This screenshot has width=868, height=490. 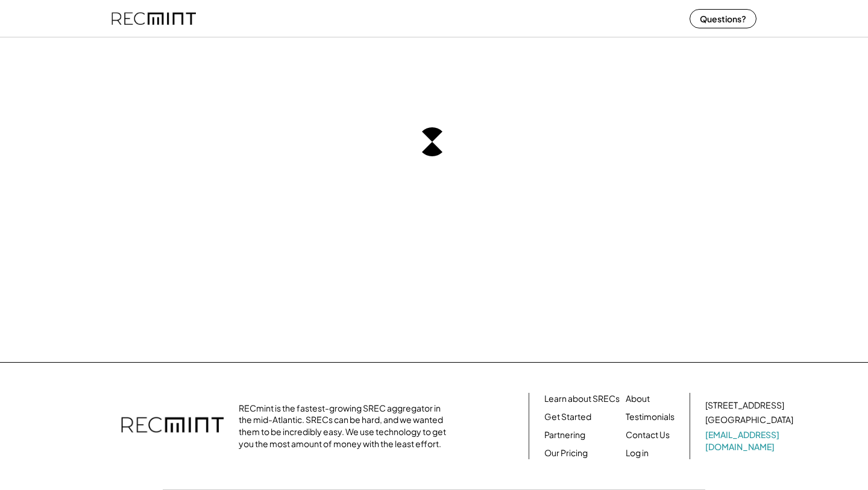 I want to click on button: Questions?, so click(x=723, y=19).